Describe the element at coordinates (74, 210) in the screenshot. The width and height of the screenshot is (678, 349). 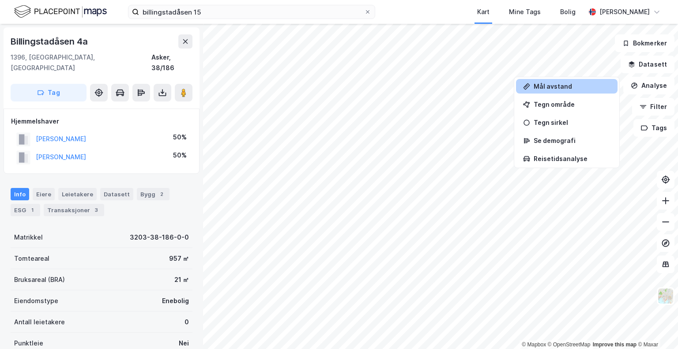
I see `div: Transaksjoner` at that location.